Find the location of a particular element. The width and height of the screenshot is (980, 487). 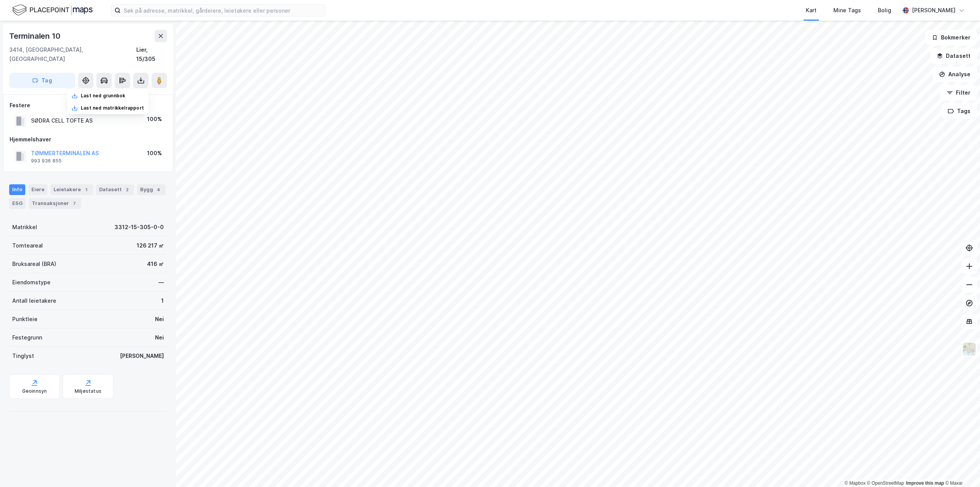

div: 2 is located at coordinates (127, 190).